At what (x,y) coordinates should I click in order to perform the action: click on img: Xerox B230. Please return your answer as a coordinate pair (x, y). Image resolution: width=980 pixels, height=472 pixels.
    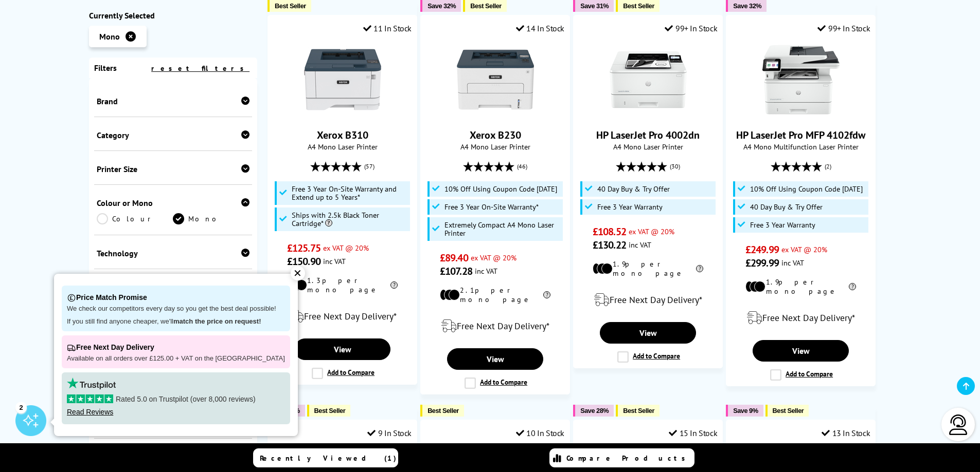
    Looking at the image, I should click on (495, 79).